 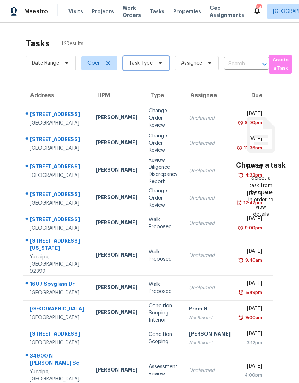 I want to click on input: Search by address, so click(x=236, y=64).